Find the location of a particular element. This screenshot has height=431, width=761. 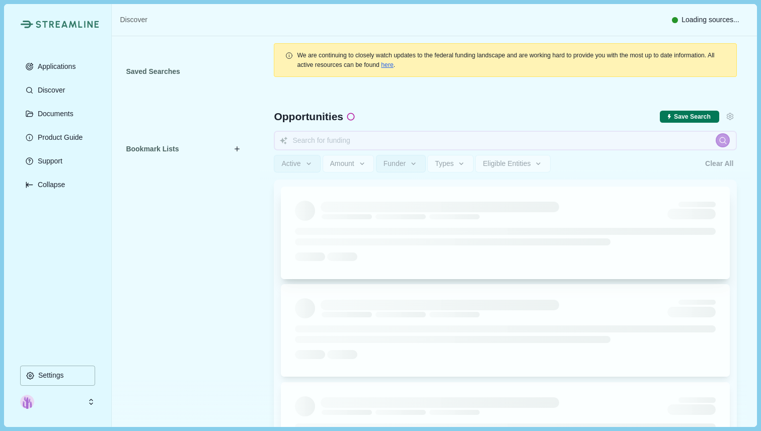

span: Opportunities is located at coordinates (308, 116).